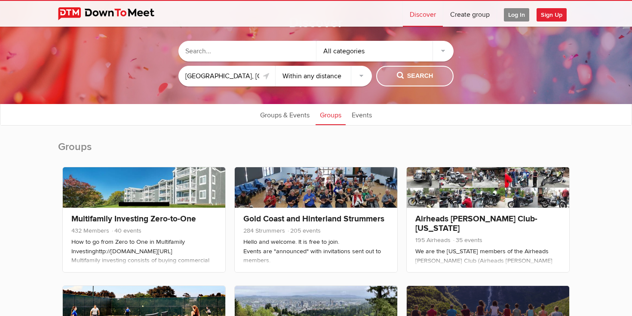 Image resolution: width=632 pixels, height=316 pixels. What do you see at coordinates (517, 14) in the screenshot?
I see `a: Log In` at bounding box center [517, 14].